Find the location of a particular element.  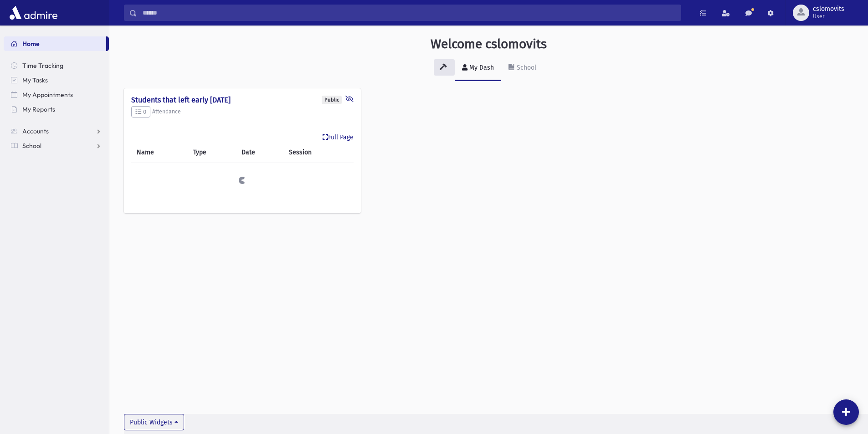

span: Accounts is located at coordinates (36, 131).